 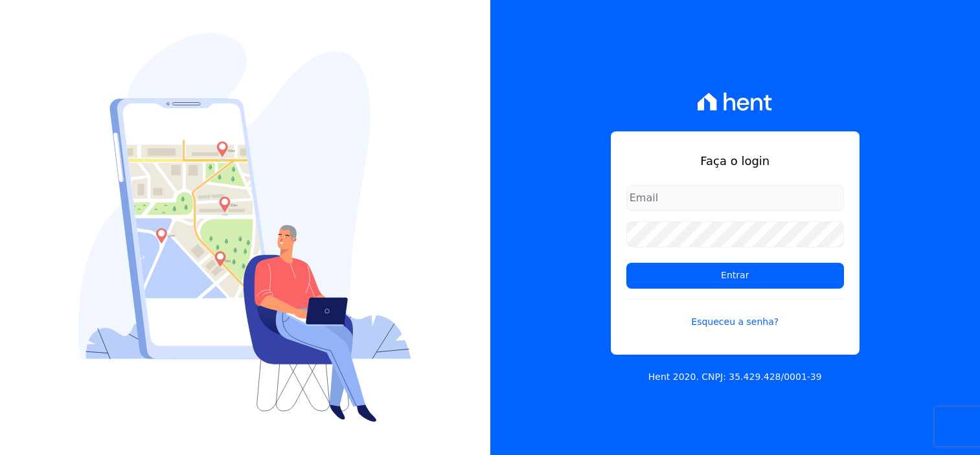 What do you see at coordinates (735, 314) in the screenshot?
I see `a: Esqueceu a senha?` at bounding box center [735, 314].